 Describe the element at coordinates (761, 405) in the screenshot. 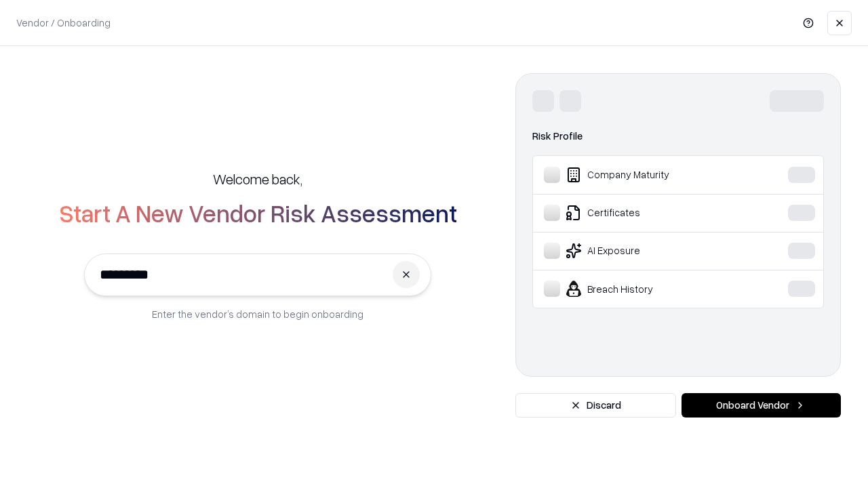

I see `button: Onboard Vendor` at that location.